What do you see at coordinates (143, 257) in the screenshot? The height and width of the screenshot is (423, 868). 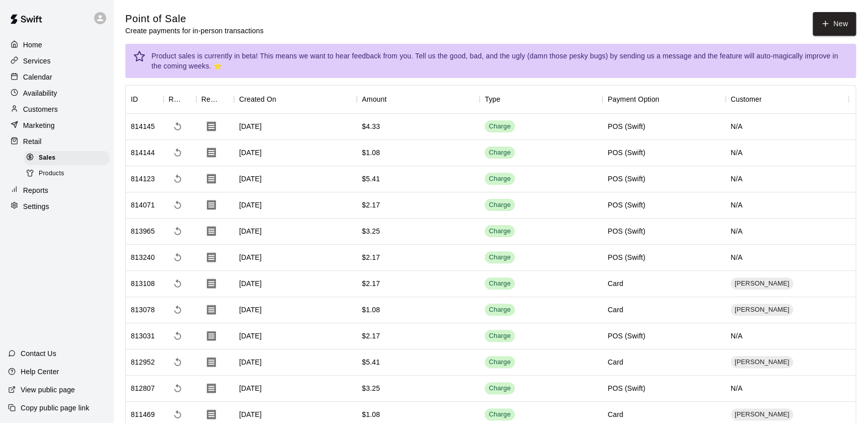 I see `div: 813240` at bounding box center [143, 257].